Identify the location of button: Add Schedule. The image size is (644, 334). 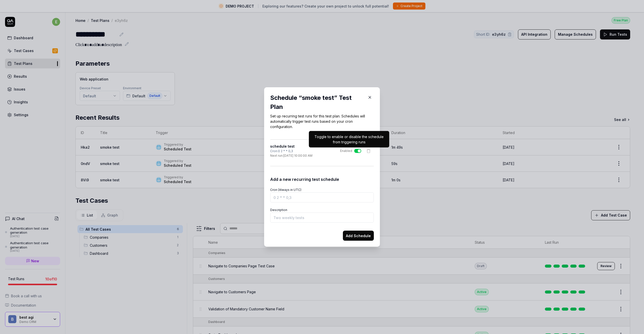
(358, 236).